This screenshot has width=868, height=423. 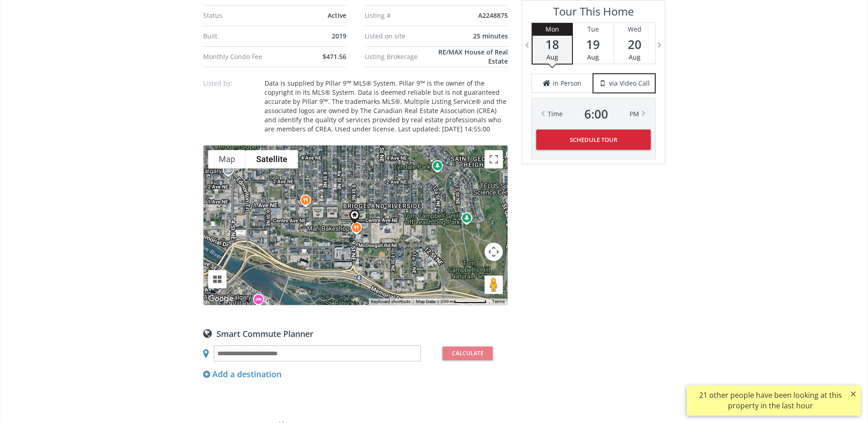 I want to click on span: 19, so click(x=593, y=44).